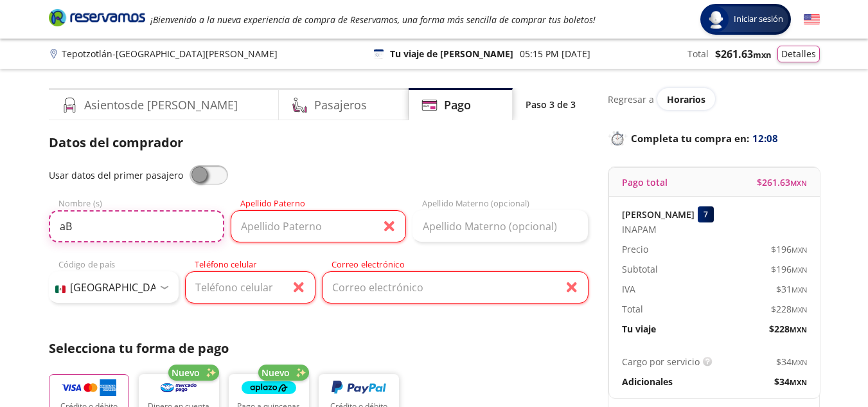 This screenshot has width=868, height=407. What do you see at coordinates (61, 289) in the screenshot?
I see `img: MX` at bounding box center [61, 289].